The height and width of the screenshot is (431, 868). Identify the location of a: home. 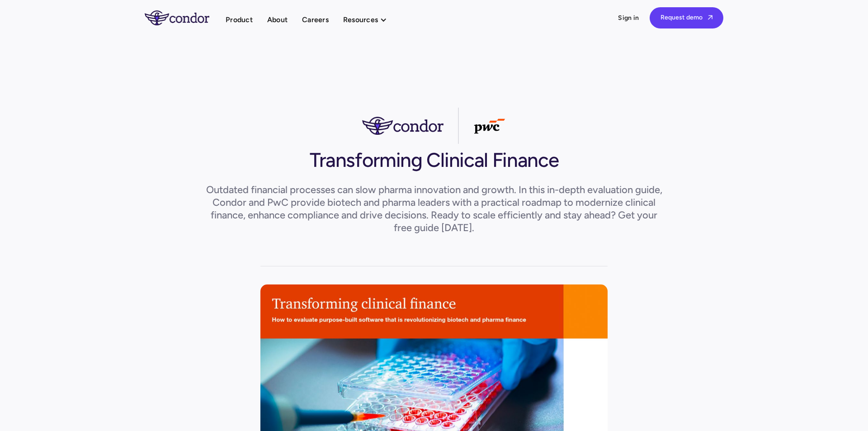
(185, 18).